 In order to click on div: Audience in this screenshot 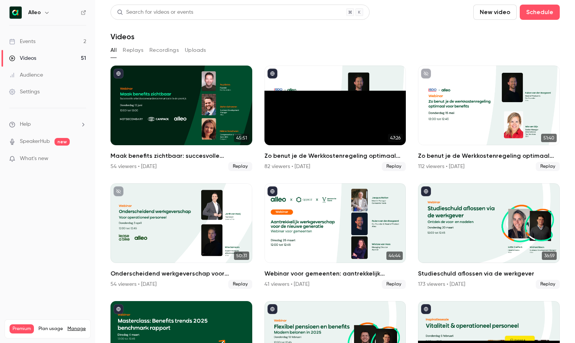, I will do `click(26, 75)`.